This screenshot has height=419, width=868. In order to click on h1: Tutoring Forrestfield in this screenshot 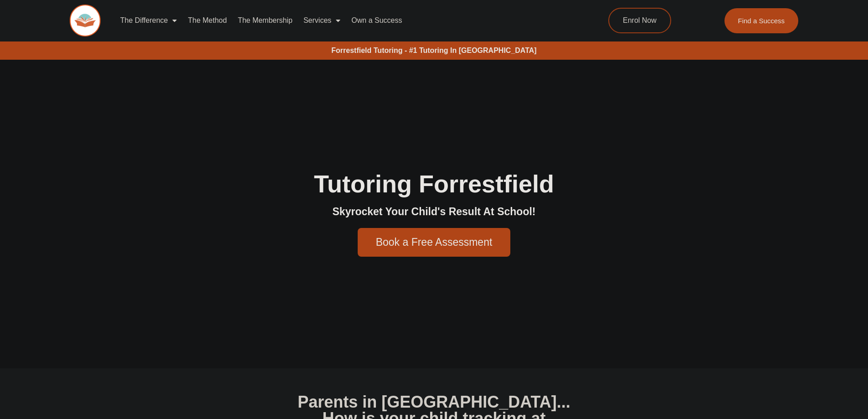, I will do `click(434, 184)`.